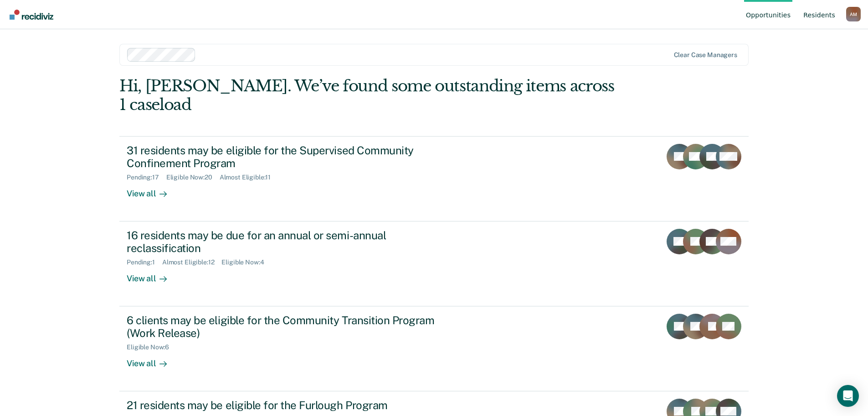 The height and width of the screenshot is (416, 868). Describe the element at coordinates (246, 262) in the screenshot. I see `div: Eligible Now : 4` at that location.